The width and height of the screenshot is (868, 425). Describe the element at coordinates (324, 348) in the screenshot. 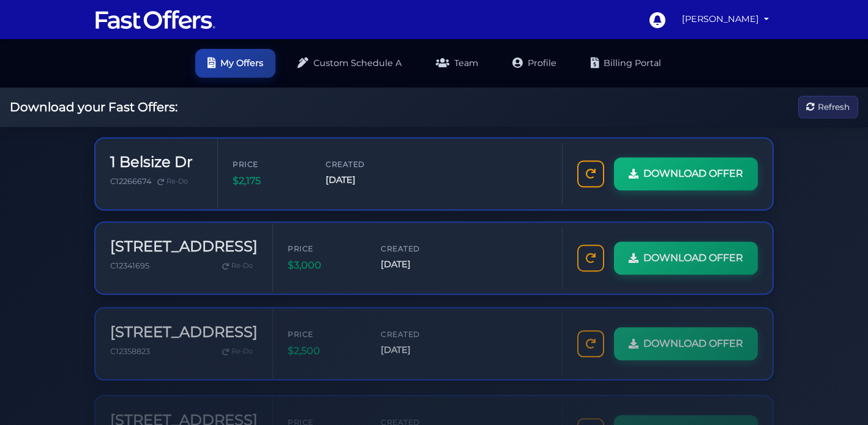

I see `span: $2,500` at that location.